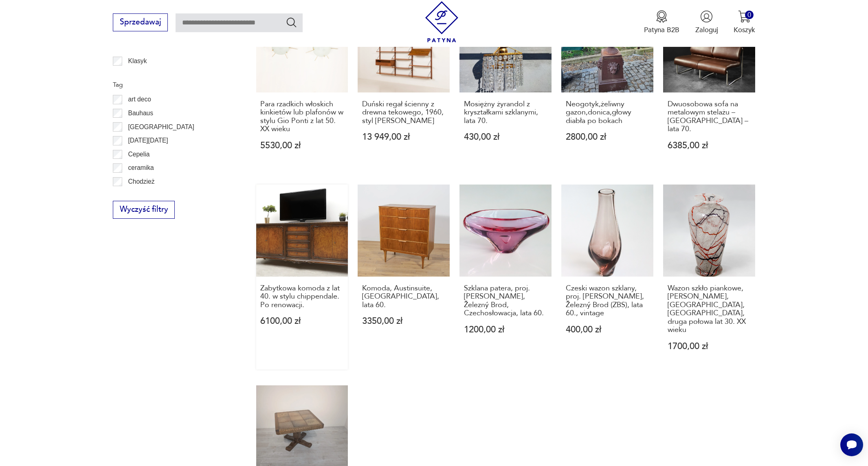 The image size is (868, 466). I want to click on p: Klasyk, so click(138, 61).